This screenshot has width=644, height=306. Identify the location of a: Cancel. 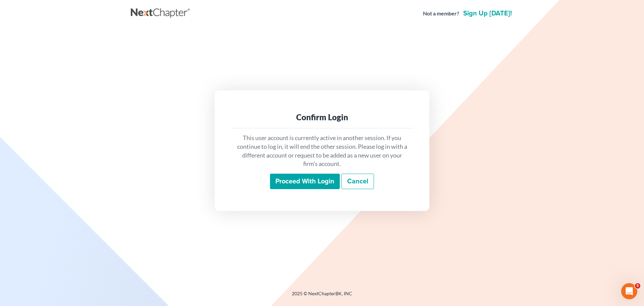
(358, 181).